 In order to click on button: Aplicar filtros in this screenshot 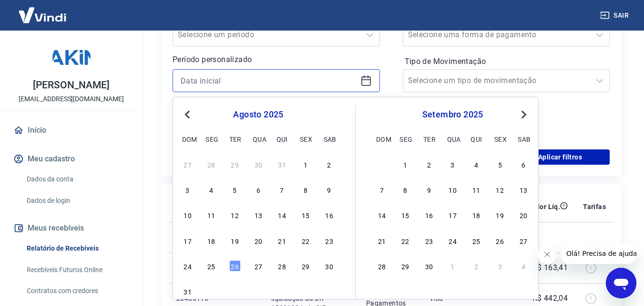, I will do `click(560, 157)`.